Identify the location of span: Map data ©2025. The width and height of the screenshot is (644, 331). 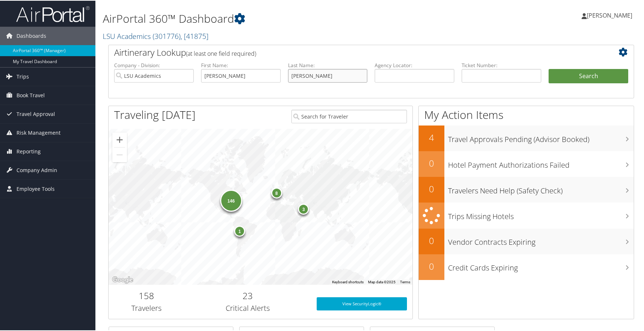
(382, 281).